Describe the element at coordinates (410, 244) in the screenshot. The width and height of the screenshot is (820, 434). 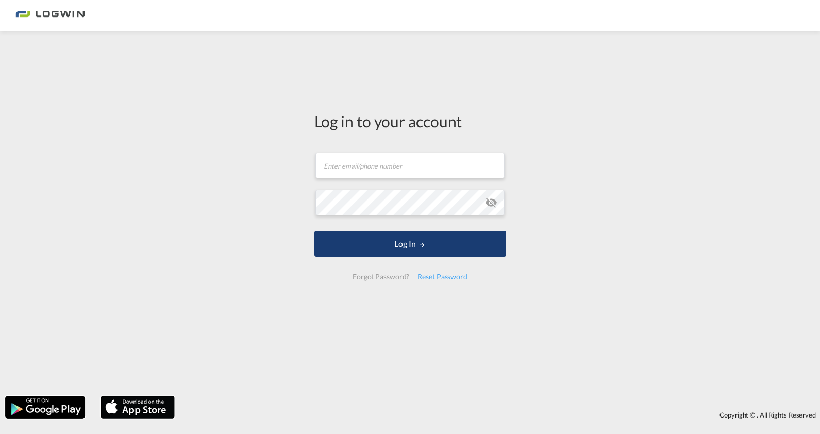
I see `button: LOGIN` at that location.